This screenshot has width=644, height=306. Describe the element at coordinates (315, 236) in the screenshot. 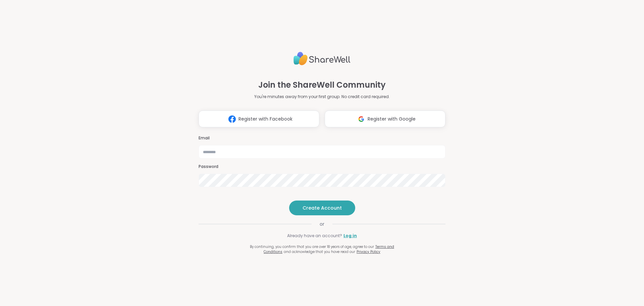

I see `span: Already have an account?` at that location.